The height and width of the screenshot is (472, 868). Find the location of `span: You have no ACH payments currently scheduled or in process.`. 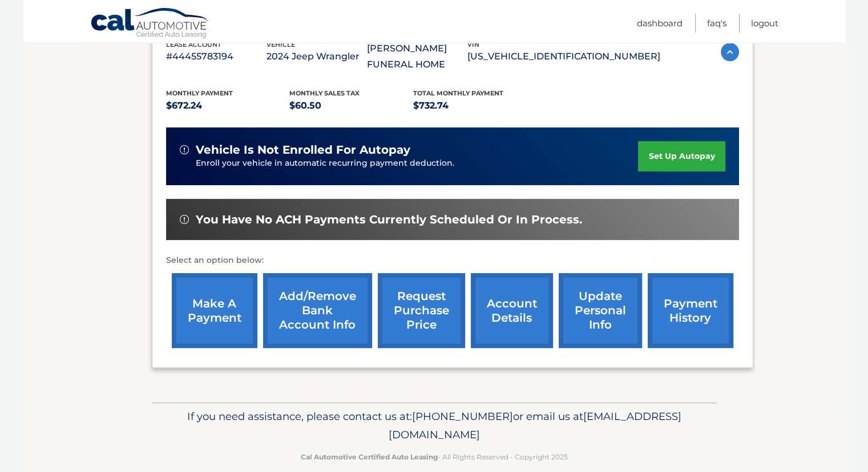

span: You have no ACH payments currently scheduled or in process. is located at coordinates (388, 219).